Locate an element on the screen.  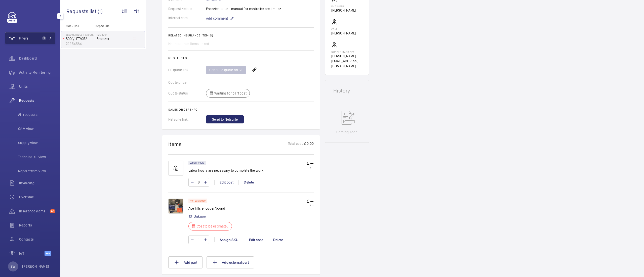
p: Ace lifts encoder/board is located at coordinates (212, 208).